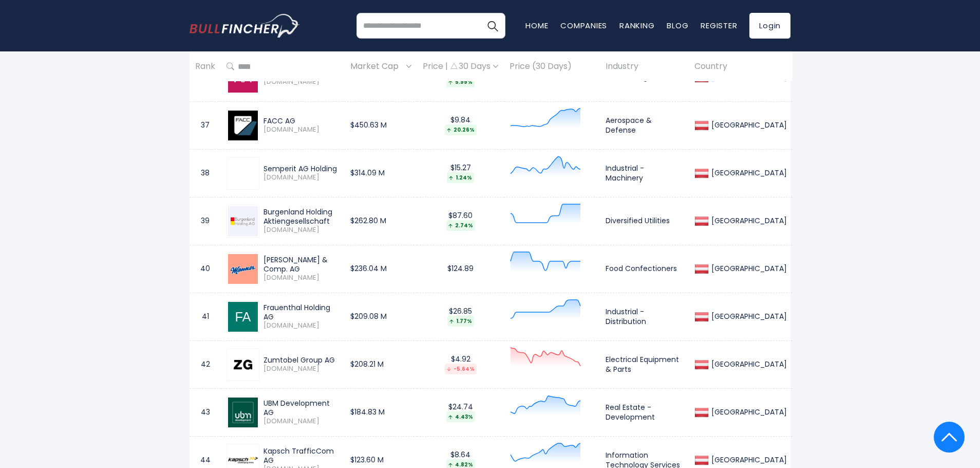  What do you see at coordinates (461, 321) in the screenshot?
I see `div: 1.77%` at bounding box center [461, 321].